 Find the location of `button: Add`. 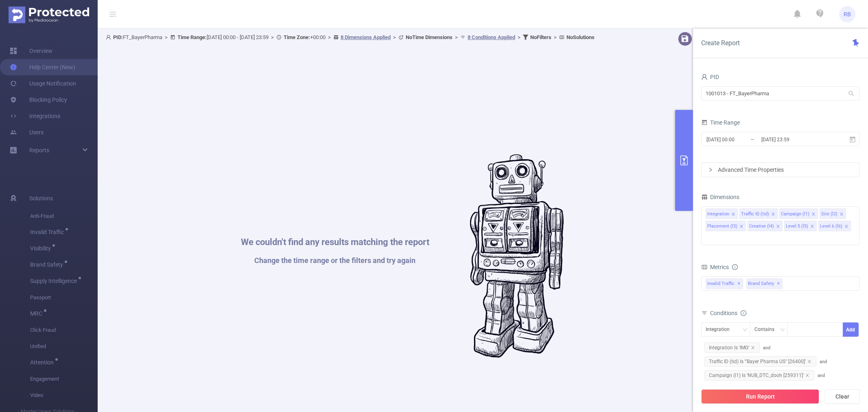

button: Add is located at coordinates (850, 329).